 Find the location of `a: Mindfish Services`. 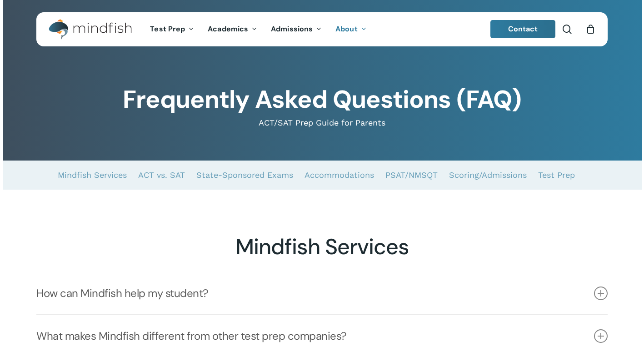

a: Mindfish Services is located at coordinates (92, 175).